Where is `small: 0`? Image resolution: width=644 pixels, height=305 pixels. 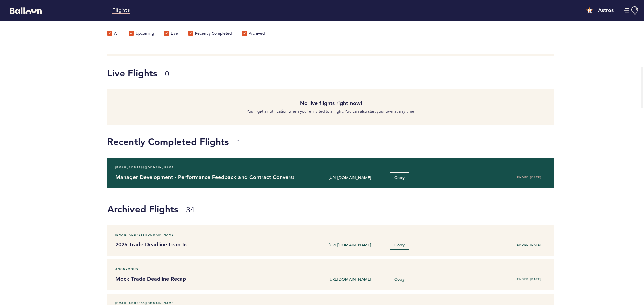
small: 0 is located at coordinates (167, 73).